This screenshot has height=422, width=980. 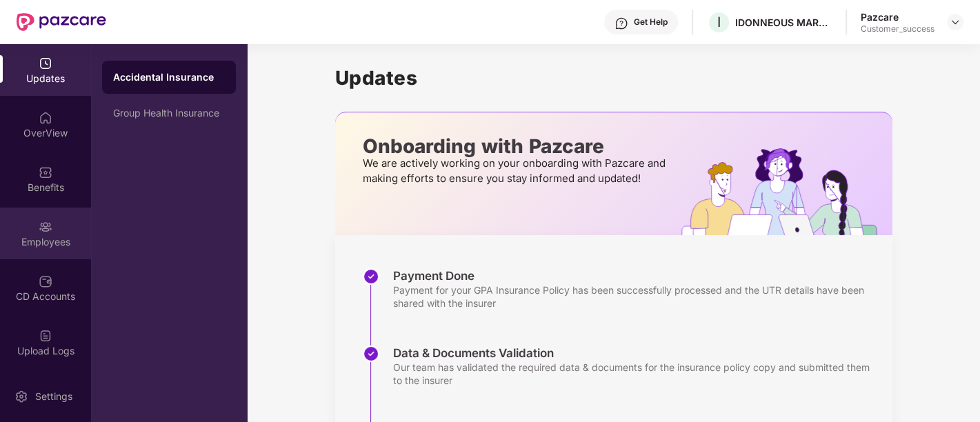 What do you see at coordinates (46, 281) in the screenshot?
I see `img: svg+xml;base64,PHN2ZyBpZD0iQ0RfQWNjb3VudHMiIGRhdGEtbmFtZT0iQ0QgQWNjb3VudHMiIHhtbG5zPSJodHRwOi8vd3...` at bounding box center [46, 281].